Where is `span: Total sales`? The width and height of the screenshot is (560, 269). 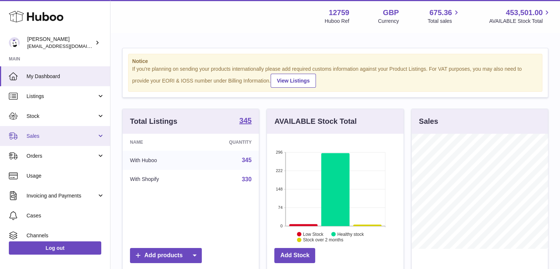 span: Total sales is located at coordinates (444, 21).